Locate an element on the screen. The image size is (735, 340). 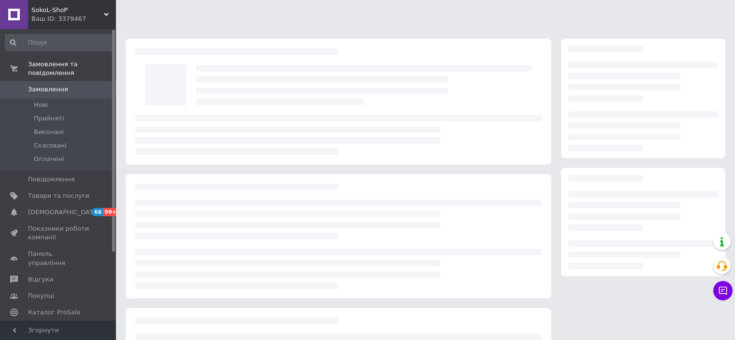
span: Показники роботи компанії is located at coordinates (58, 233).